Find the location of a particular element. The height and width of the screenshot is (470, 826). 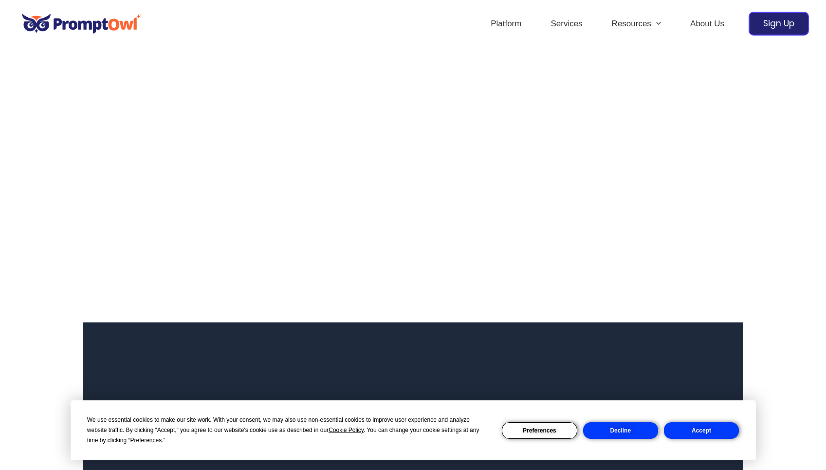

div: We use essential cookies to make our site work. With your consent, we may also use non-essential ... is located at coordinates (289, 430).